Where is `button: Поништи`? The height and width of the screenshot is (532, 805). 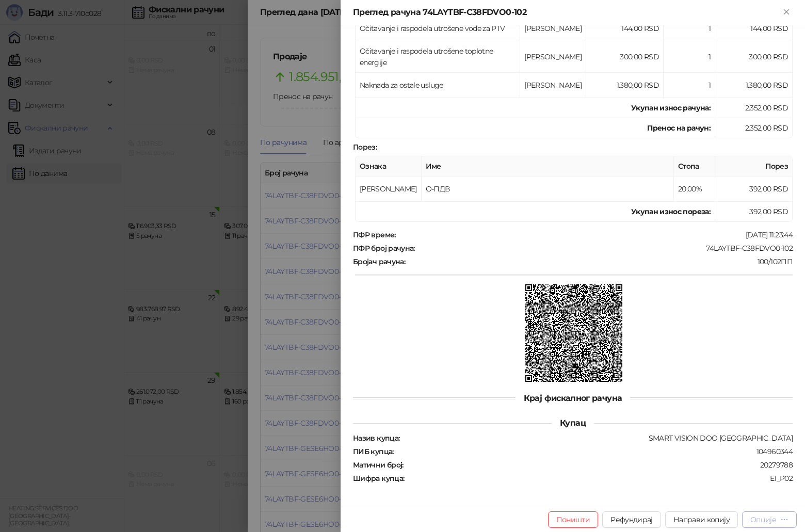 button: Поништи is located at coordinates (573, 520).